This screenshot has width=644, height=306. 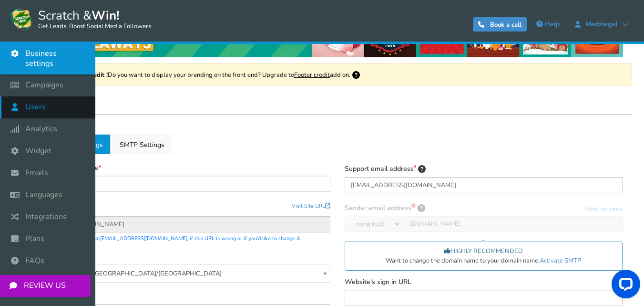 I want to click on strong: Win!, so click(x=105, y=15).